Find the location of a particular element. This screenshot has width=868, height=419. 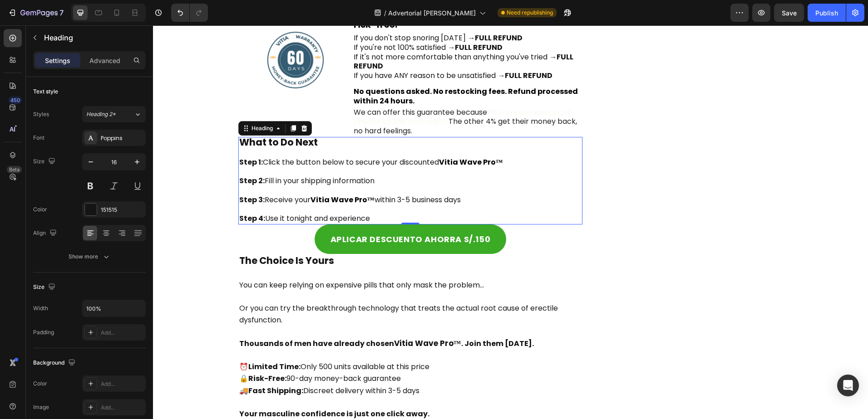

span: Click the button below to secure your discounted is located at coordinates (186, 137).